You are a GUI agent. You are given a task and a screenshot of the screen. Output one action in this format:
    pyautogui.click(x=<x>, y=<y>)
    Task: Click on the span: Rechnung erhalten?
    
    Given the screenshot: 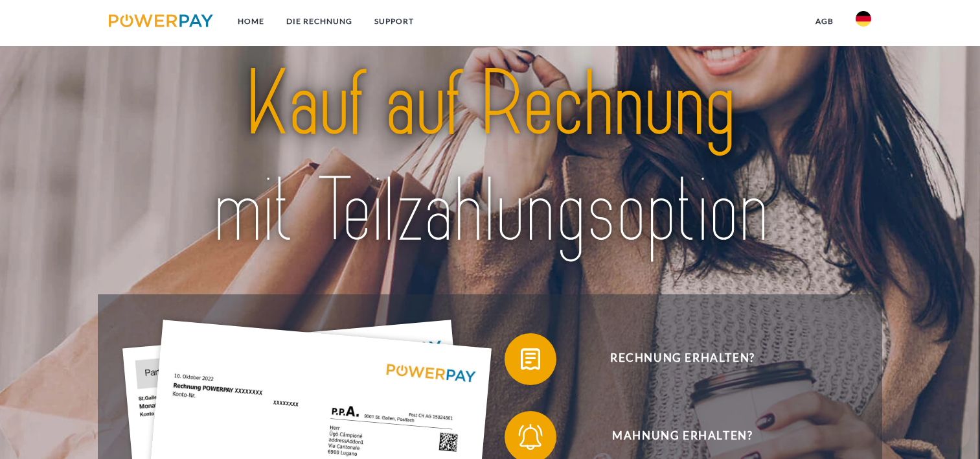 What is the action you would take?
    pyautogui.click(x=683, y=359)
    